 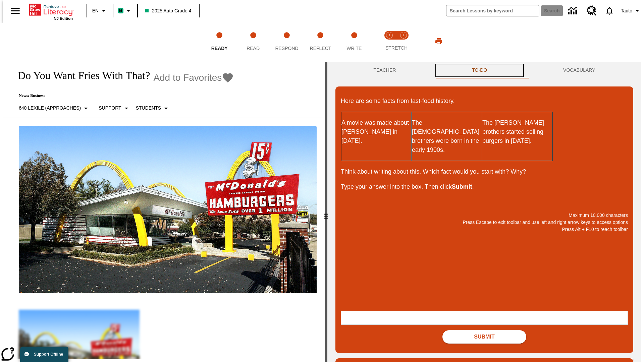 I want to click on button: Select Lexile, 640 Lexile (Approaches), so click(x=55, y=109).